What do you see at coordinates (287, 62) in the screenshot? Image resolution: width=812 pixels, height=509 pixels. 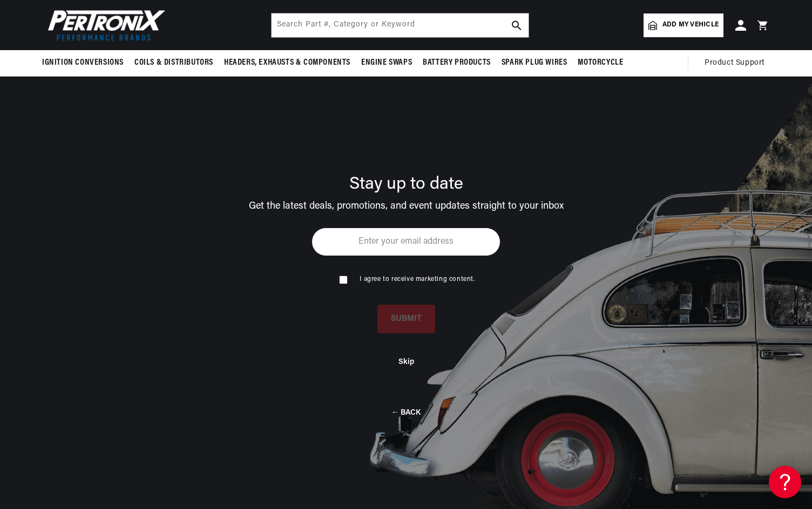 I see `summary: Headers, Exhausts & Components` at bounding box center [287, 62].